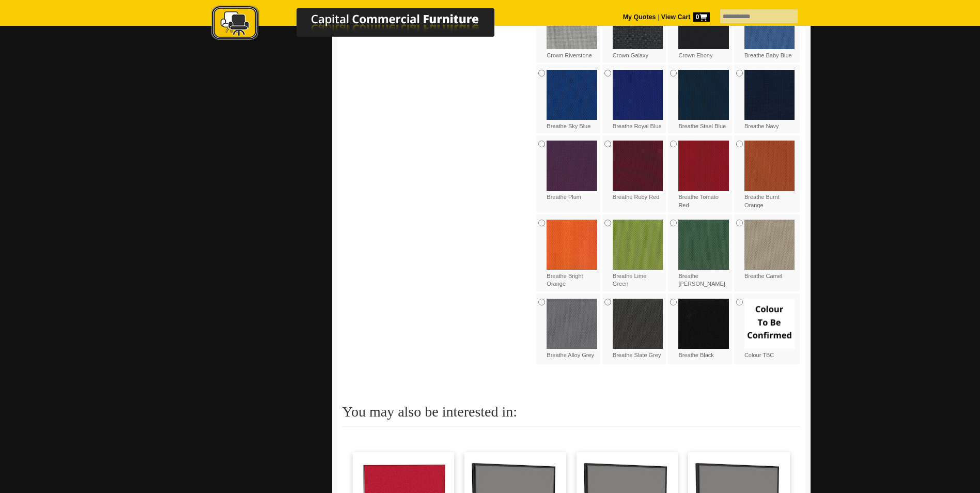 The image size is (980, 493). I want to click on label: Breathe Burnt Orange, so click(770, 175).